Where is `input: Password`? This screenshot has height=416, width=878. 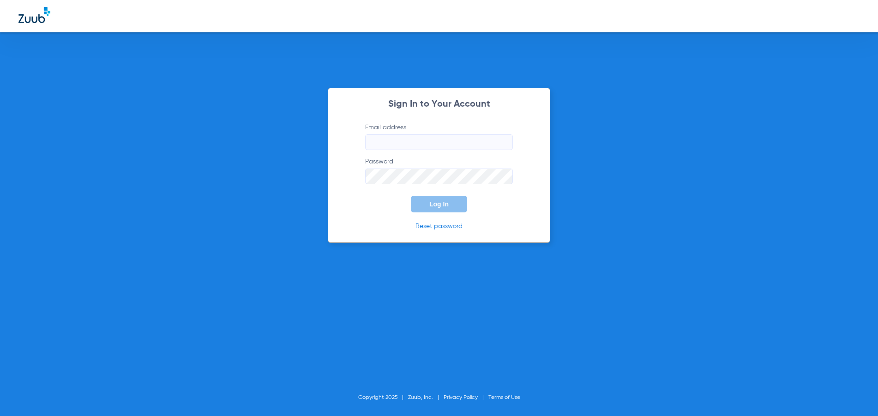
input: Password is located at coordinates (439, 176).